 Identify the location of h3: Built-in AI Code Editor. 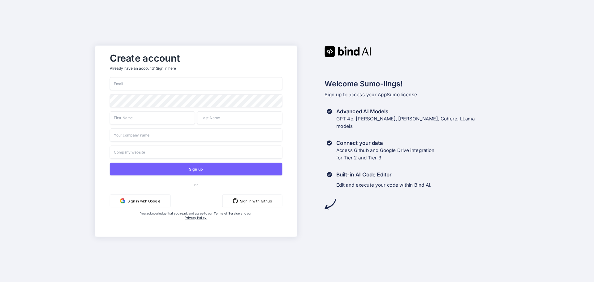
(384, 174).